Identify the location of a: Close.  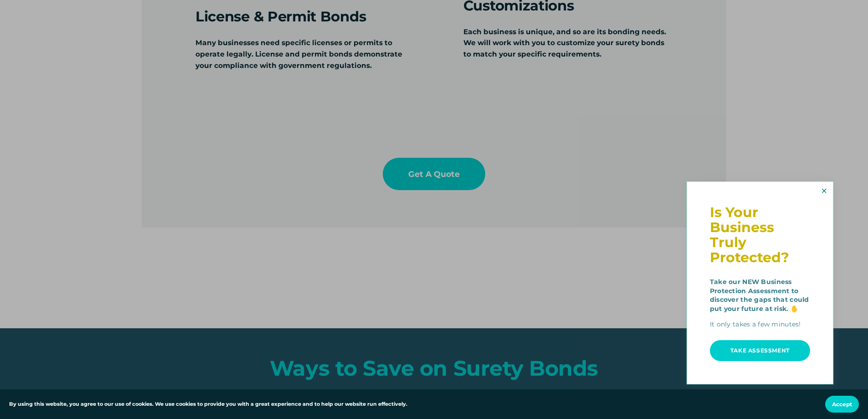
(823, 190).